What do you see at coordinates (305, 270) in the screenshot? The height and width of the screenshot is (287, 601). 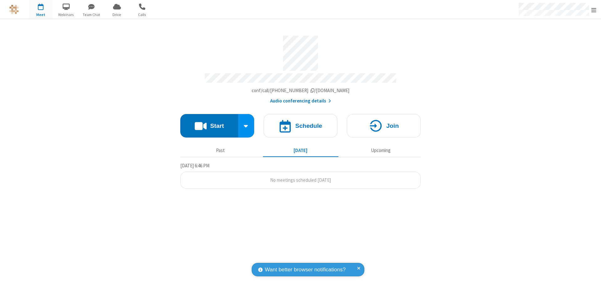 I see `span: Want better browser notifications?` at bounding box center [305, 270].